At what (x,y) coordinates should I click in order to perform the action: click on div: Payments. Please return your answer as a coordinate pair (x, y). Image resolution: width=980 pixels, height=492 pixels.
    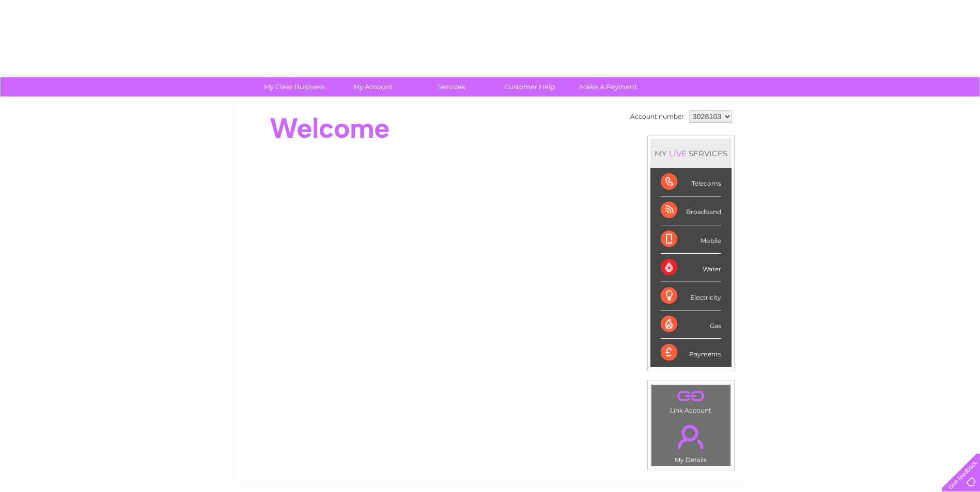
    Looking at the image, I should click on (690, 353).